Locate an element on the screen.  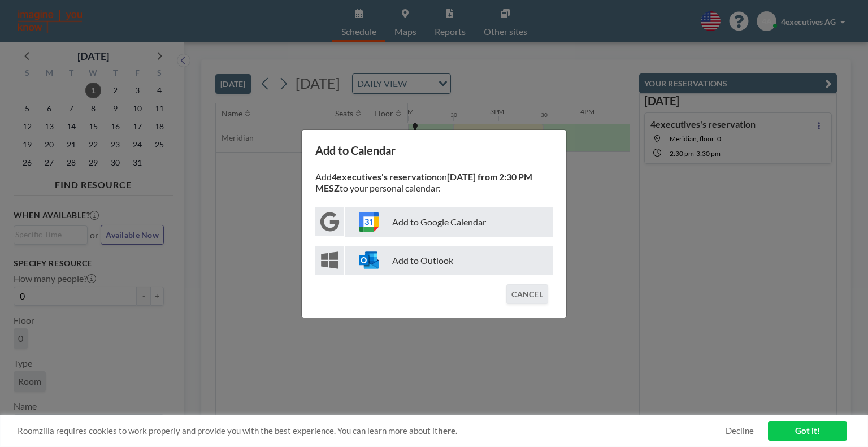
img: windows-outlook-icon.svg is located at coordinates (368, 260).